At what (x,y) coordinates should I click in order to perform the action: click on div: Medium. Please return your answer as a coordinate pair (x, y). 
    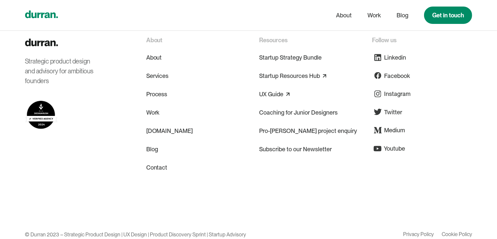
    Looking at the image, I should click on (395, 130).